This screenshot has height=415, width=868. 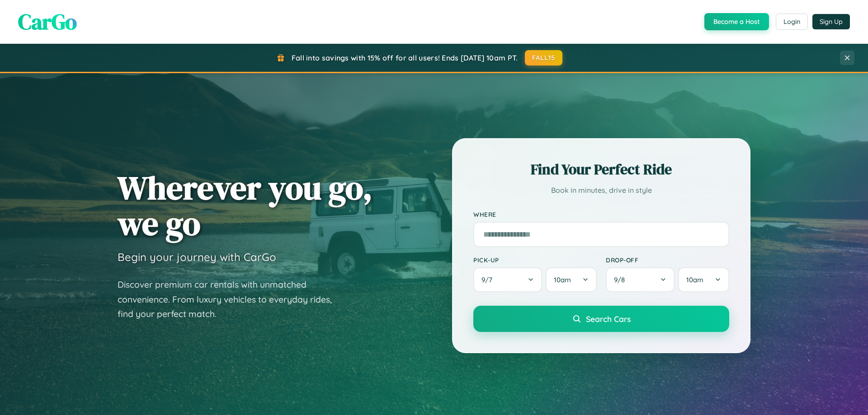 I want to click on button: Search Cars, so click(x=601, y=319).